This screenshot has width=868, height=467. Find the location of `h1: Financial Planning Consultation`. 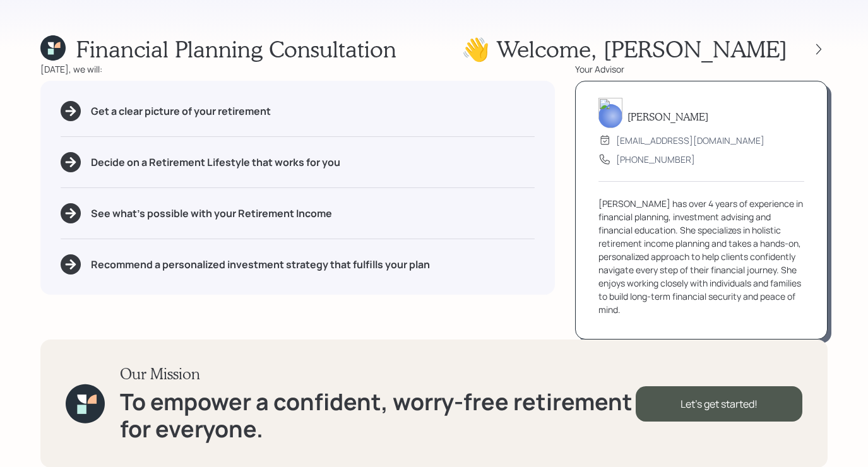

h1: Financial Planning Consultation is located at coordinates (237, 49).